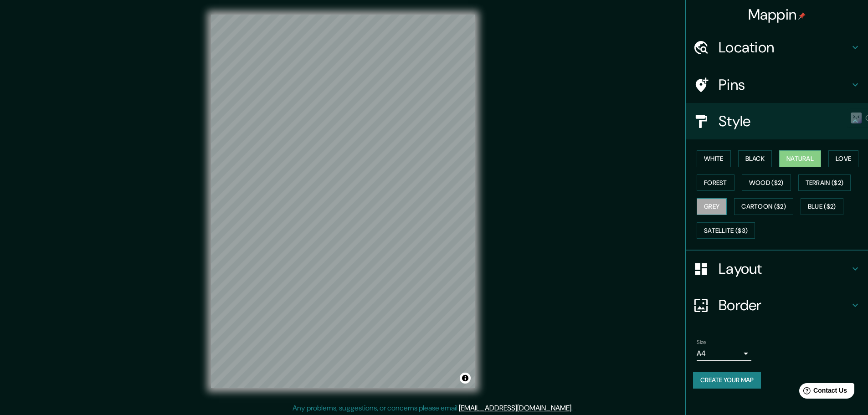 This screenshot has height=415, width=868. What do you see at coordinates (727, 380) in the screenshot?
I see `button: Create your map` at bounding box center [727, 380].